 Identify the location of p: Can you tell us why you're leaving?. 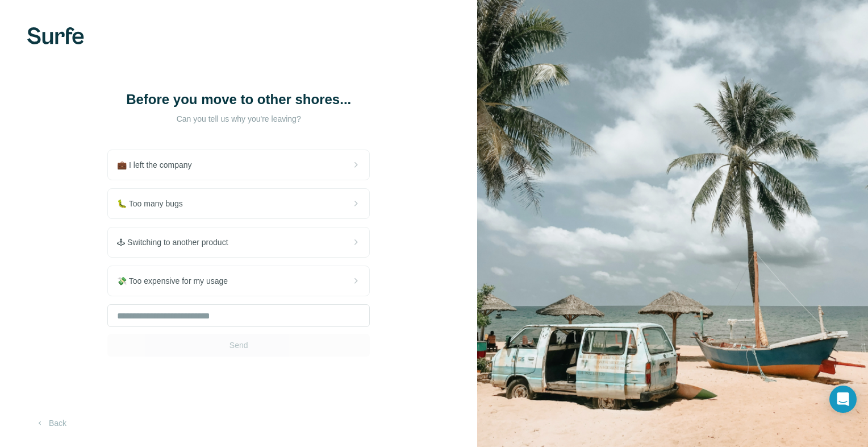
(239, 119).